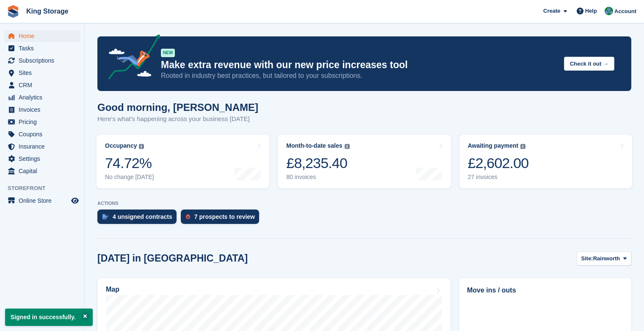  I want to click on span: Account, so click(625, 11).